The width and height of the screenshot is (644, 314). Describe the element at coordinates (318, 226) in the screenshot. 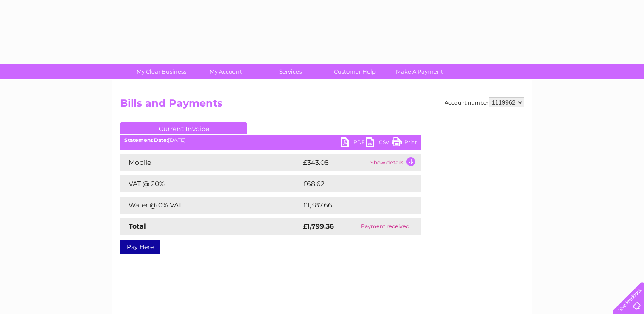

I see `strong: £1,799.36` at that location.